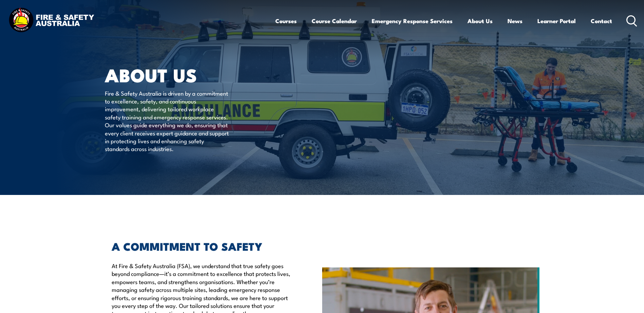 The image size is (644, 313). I want to click on a: Contact, so click(601, 21).